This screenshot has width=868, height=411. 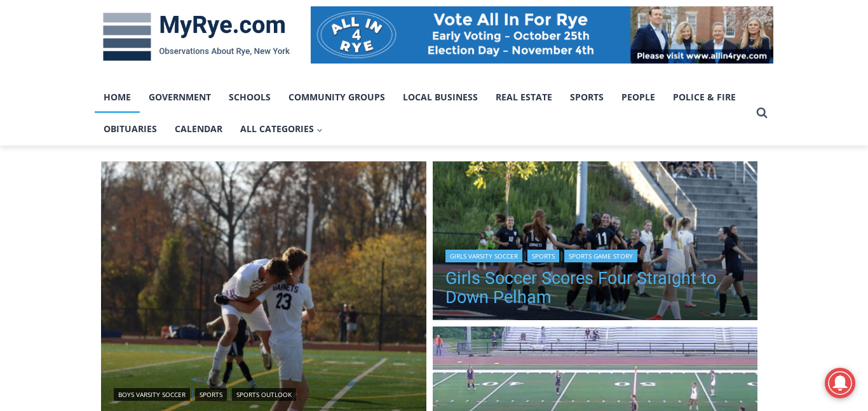 What do you see at coordinates (484, 256) in the screenshot?
I see `a: Girls Varsity Soccer` at bounding box center [484, 256].